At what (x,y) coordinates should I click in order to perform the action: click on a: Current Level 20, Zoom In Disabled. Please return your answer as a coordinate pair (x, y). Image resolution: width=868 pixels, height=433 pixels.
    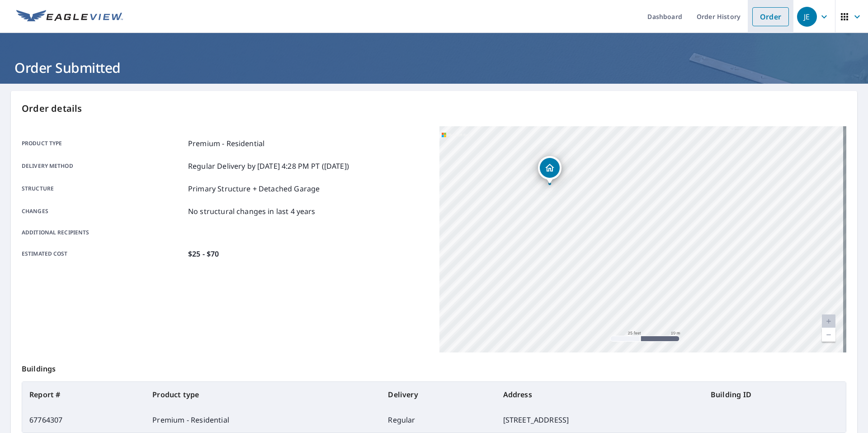
    Looking at the image, I should click on (828, 321).